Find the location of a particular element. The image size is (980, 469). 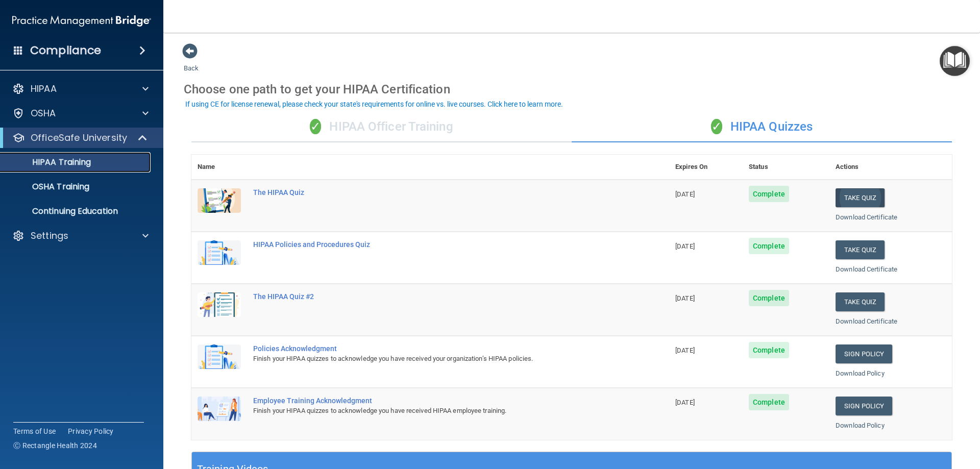

th: Name is located at coordinates (219, 167).